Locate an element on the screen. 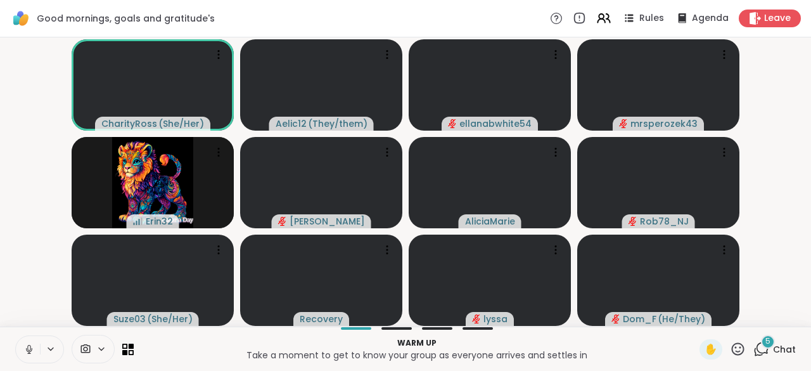  span: Suze03 is located at coordinates (129, 319).